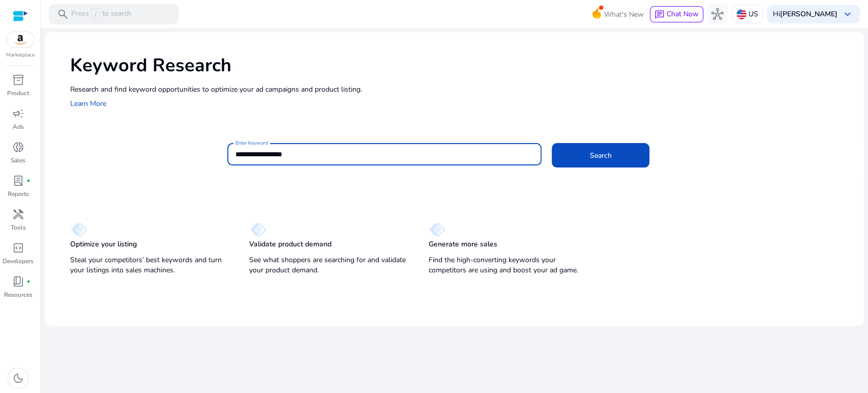  I want to click on span: What's New, so click(624, 15).